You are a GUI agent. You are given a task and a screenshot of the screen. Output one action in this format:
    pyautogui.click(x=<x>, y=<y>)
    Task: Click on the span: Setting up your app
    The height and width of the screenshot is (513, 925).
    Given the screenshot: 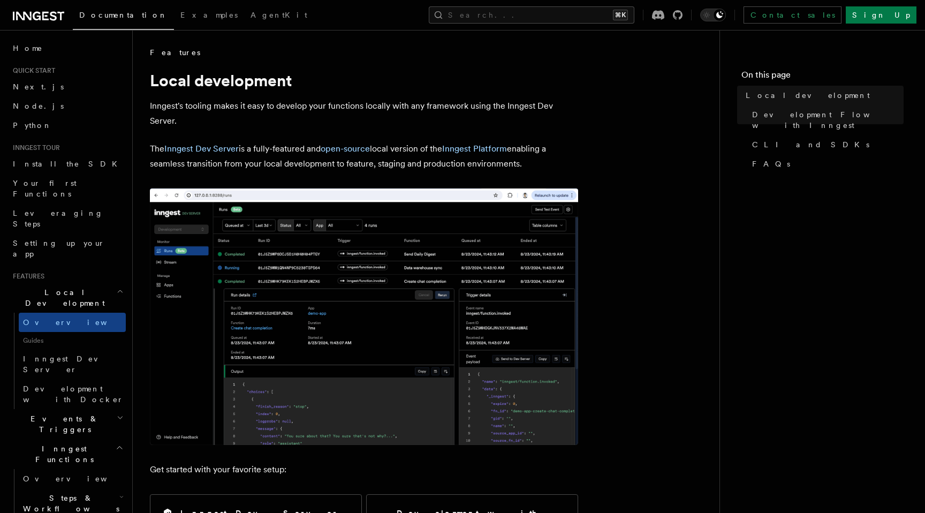 What is the action you would take?
    pyautogui.click(x=59, y=248)
    